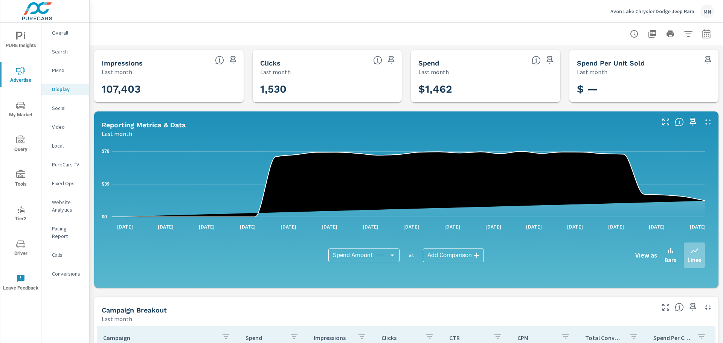 The image size is (723, 343). I want to click on div: Display, so click(65, 89).